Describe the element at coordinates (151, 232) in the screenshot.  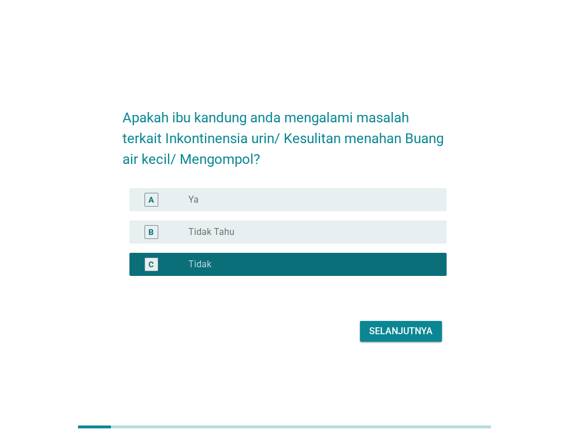
I see `div: B` at that location.